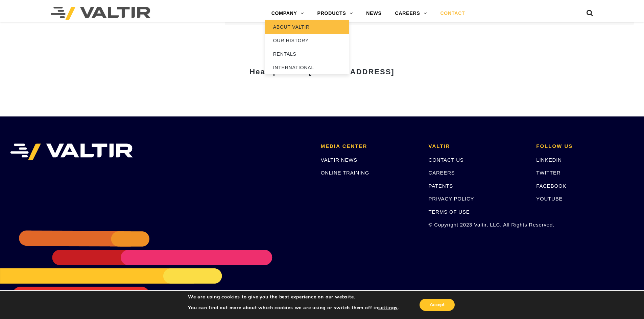 Image resolution: width=644 pixels, height=319 pixels. Describe the element at coordinates (307, 27) in the screenshot. I see `a: ABOUT VALTIR` at that location.